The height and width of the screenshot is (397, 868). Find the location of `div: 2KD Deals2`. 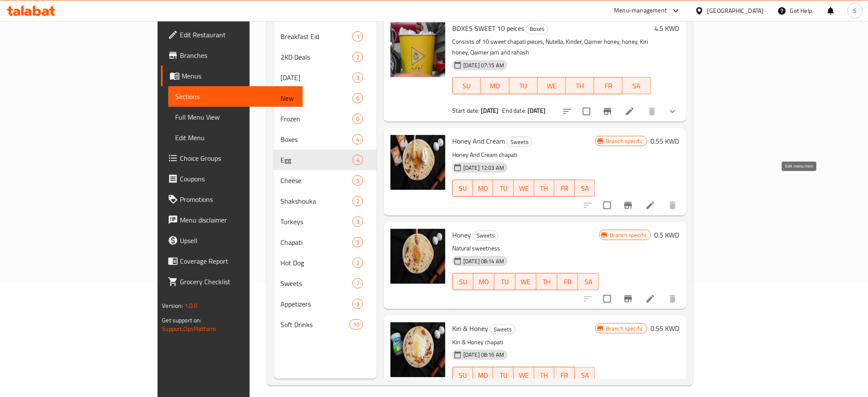

div: 2KD Deals2 is located at coordinates (325, 57).